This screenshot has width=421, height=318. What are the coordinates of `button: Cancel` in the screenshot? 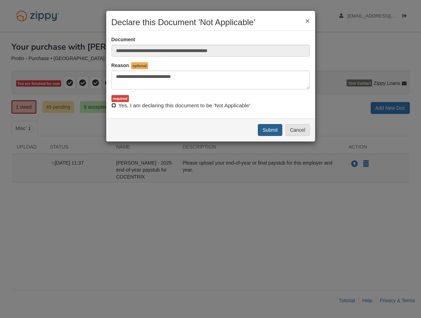 It's located at (298, 130).